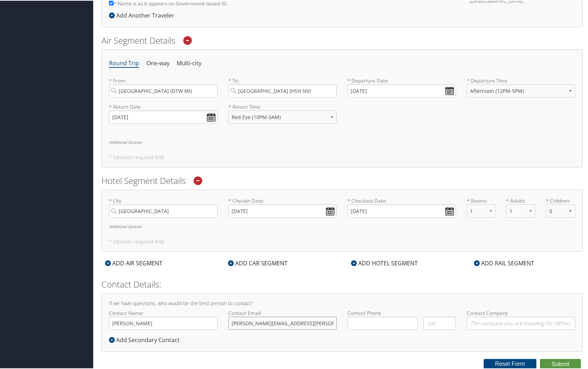  I want to click on label: Contact Phone, so click(402, 312).